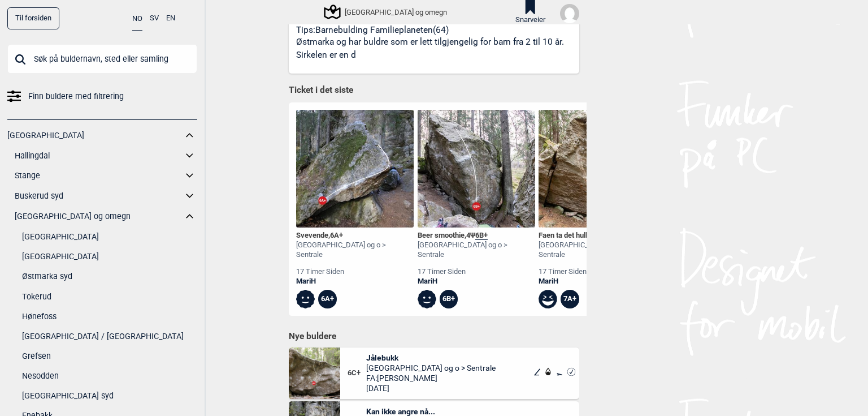  What do you see at coordinates (109, 297) in the screenshot?
I see `a: Tokerud` at bounding box center [109, 297].